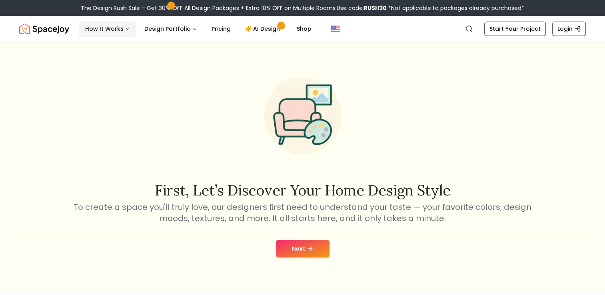 The image size is (605, 295). Describe the element at coordinates (44, 29) in the screenshot. I see `img: Spacejoy Logo` at that location.